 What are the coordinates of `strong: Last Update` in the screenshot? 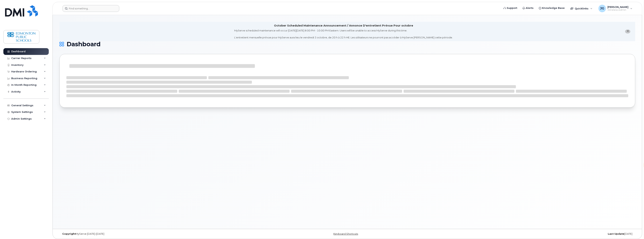 It's located at (616, 234).